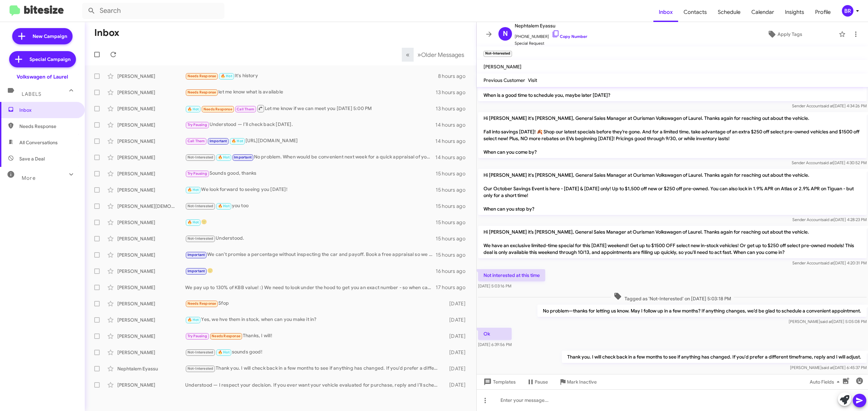 The height and width of the screenshot is (411, 868). I want to click on a: Inbox, so click(666, 12).